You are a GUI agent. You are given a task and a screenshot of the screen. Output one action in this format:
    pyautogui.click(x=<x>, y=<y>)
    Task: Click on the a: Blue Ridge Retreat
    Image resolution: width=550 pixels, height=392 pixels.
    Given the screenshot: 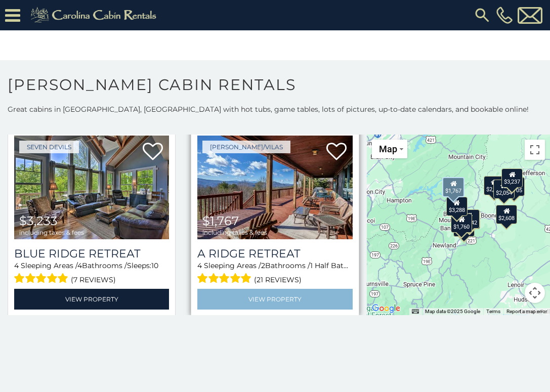 What is the action you would take?
    pyautogui.click(x=91, y=254)
    